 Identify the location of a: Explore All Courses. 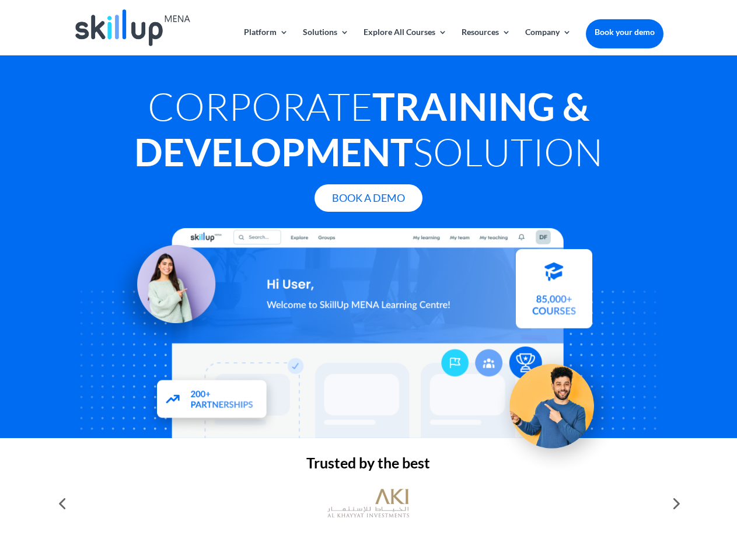
(405, 42).